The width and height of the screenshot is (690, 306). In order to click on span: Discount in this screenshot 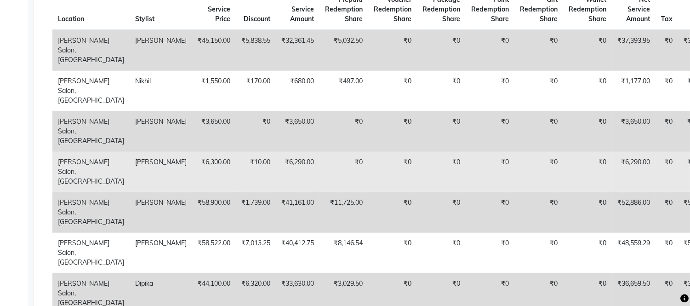, I will do `click(257, 19)`.